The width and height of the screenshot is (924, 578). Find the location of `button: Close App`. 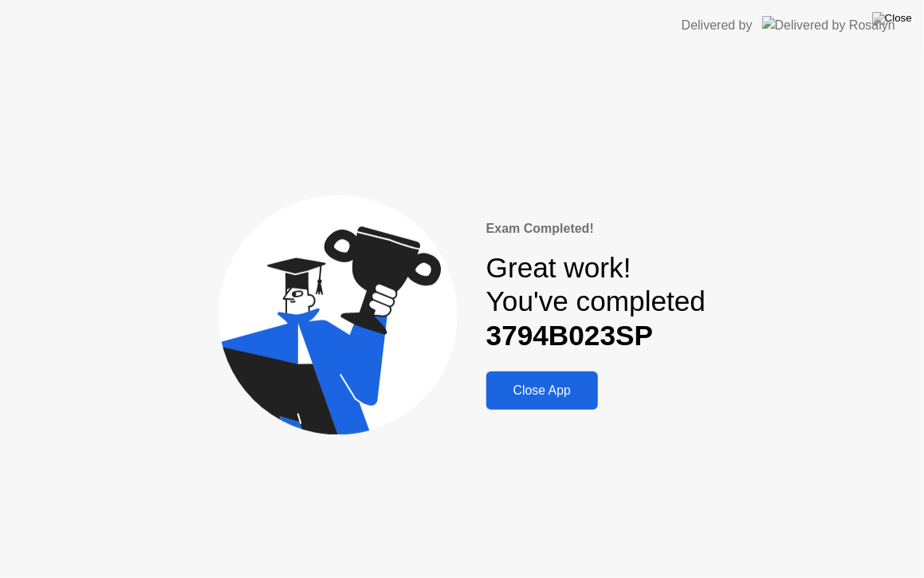

button: Close App is located at coordinates (542, 391).